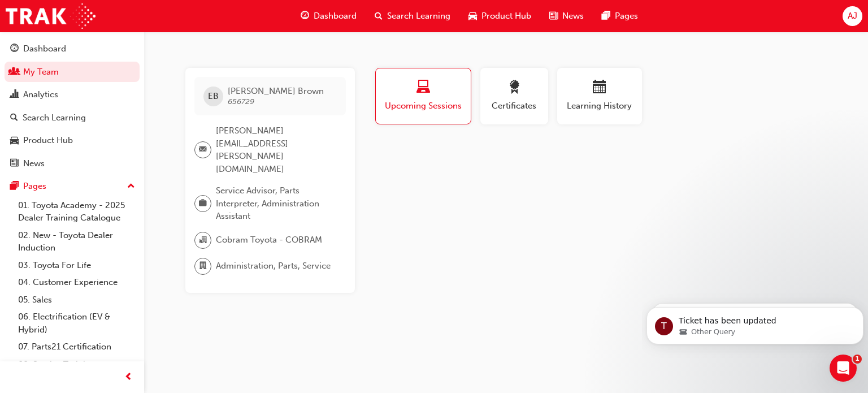 This screenshot has height=393, width=868. I want to click on a: 01. Toyota Academy - 2025 Dealer Training Catalogue, so click(76, 211).